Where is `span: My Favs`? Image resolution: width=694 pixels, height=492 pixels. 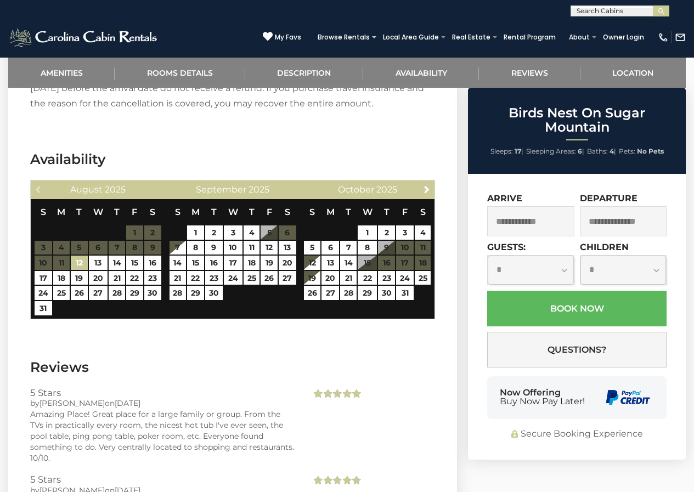 span: My Favs is located at coordinates (288, 37).